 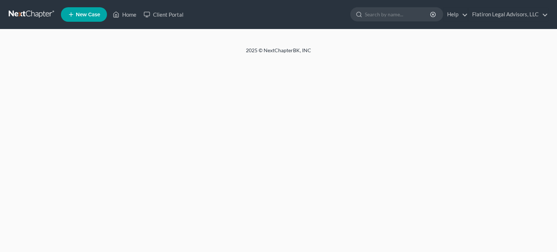 I want to click on a: Client Portal, so click(x=164, y=15).